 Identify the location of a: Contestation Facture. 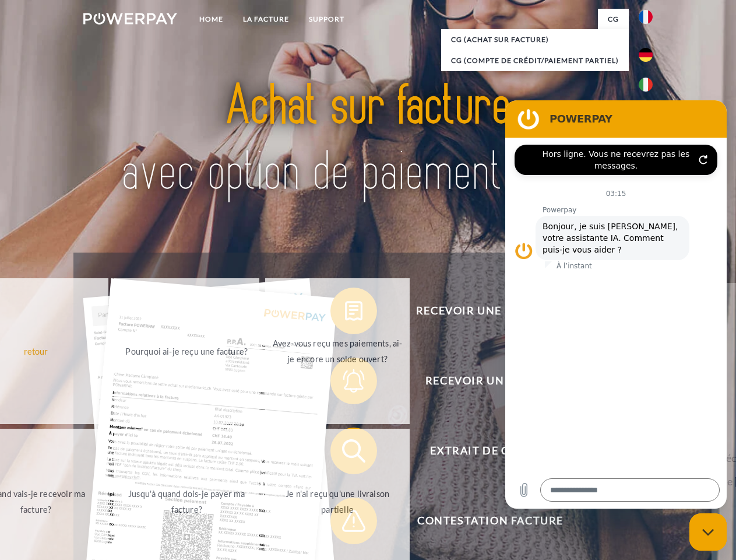
(482, 520).